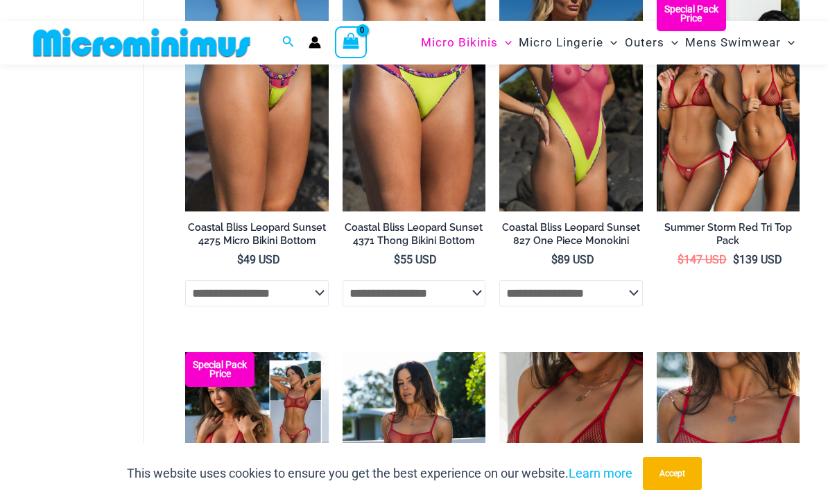  What do you see at coordinates (728, 236) in the screenshot?
I see `a: Summer Storm Red Tri Top Pack` at bounding box center [728, 236].